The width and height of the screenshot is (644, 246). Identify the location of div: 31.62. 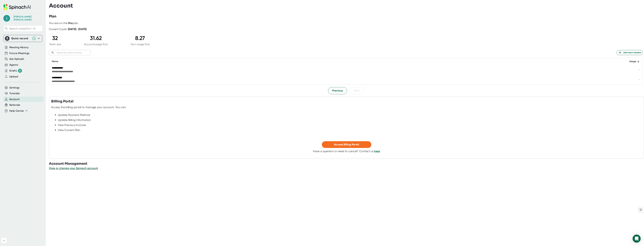
(96, 38).